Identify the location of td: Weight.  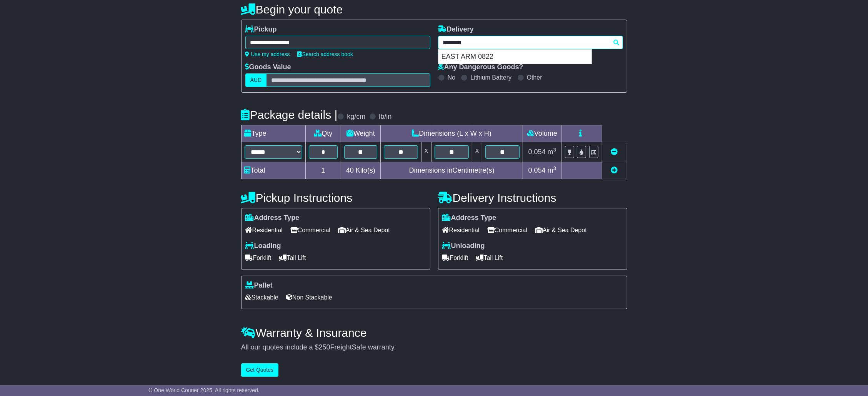
(361, 134).